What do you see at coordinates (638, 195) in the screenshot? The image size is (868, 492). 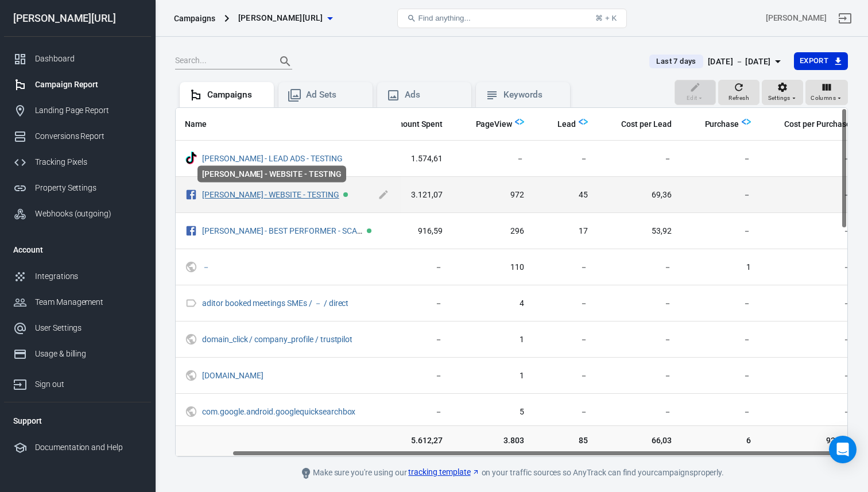 I see `span: 69,36` at bounding box center [638, 195].